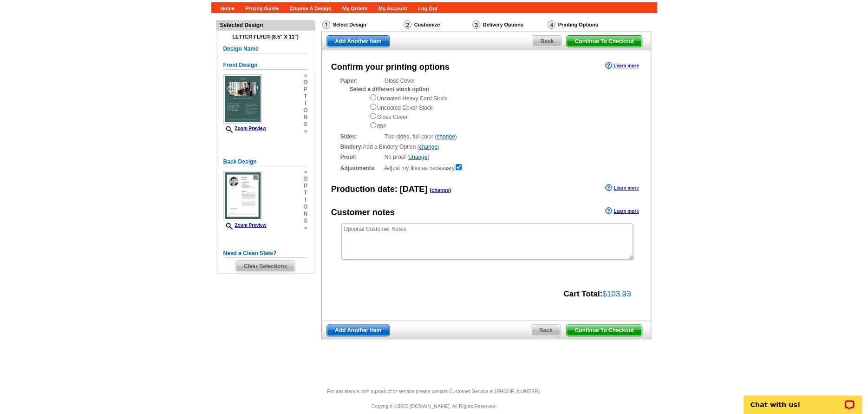 Image resolution: width=868 pixels, height=414 pixels. Describe the element at coordinates (228, 8) in the screenshot. I see `a: Home` at that location.